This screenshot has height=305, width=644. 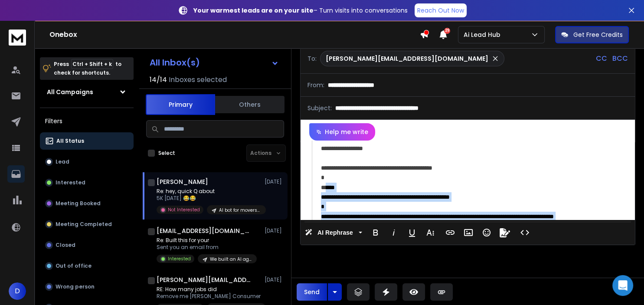 I want to click on p: Re: Built this for your, so click(x=207, y=240).